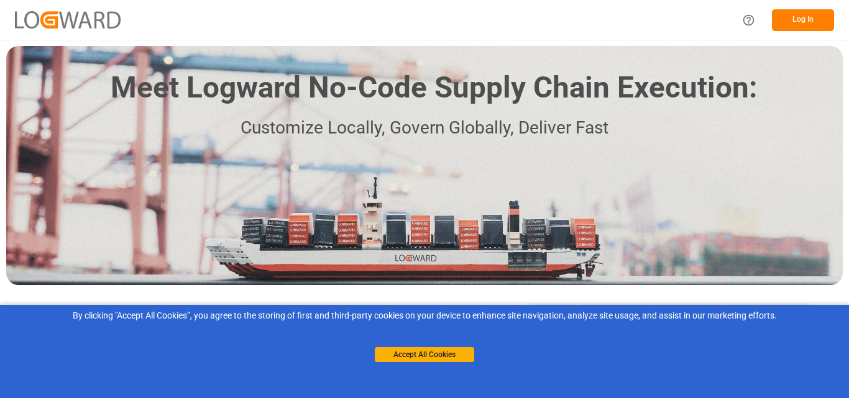  I want to click on div: By clicking "Accept All Cookies”, you agree to the storing of first and third-party cookies on yo..., so click(424, 316).